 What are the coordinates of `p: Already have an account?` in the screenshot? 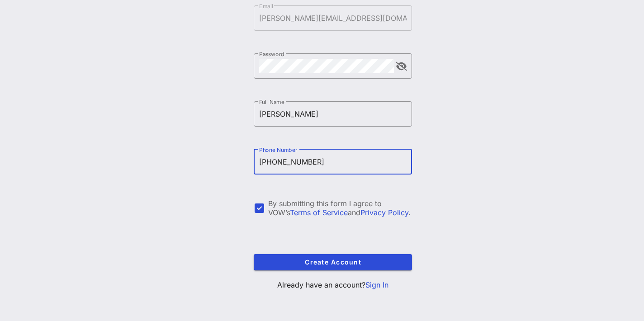 It's located at (333, 285).